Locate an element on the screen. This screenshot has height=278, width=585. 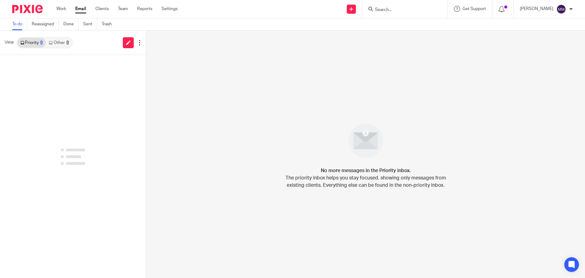
a: Email is located at coordinates (81, 9).